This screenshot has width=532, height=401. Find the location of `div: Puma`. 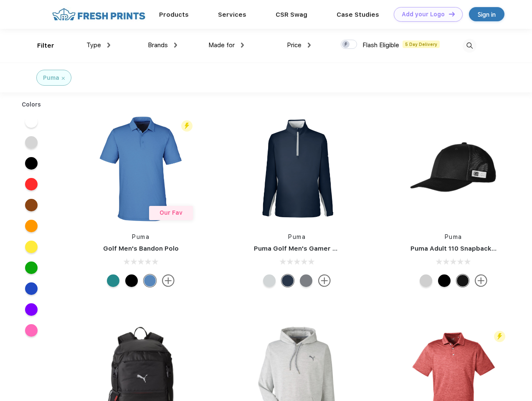

div: Puma is located at coordinates (51, 77).